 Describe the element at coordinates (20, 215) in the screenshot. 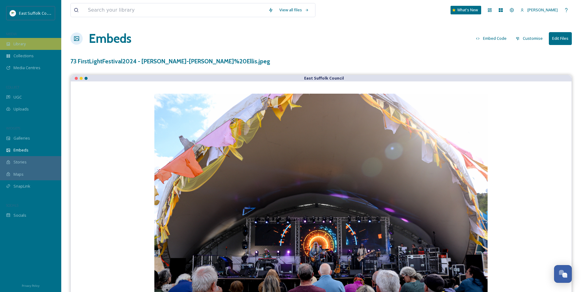

I see `span: Socials` at that location.